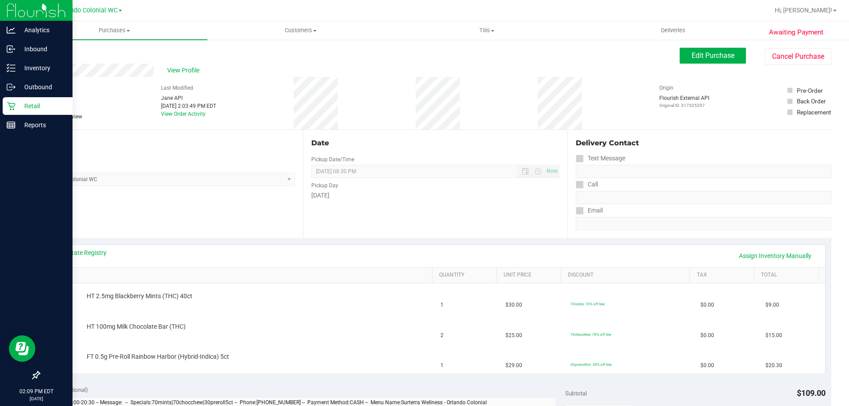 This screenshot has height=406, width=849. What do you see at coordinates (325, 186) in the screenshot?
I see `label: Pickup Day` at bounding box center [325, 186].